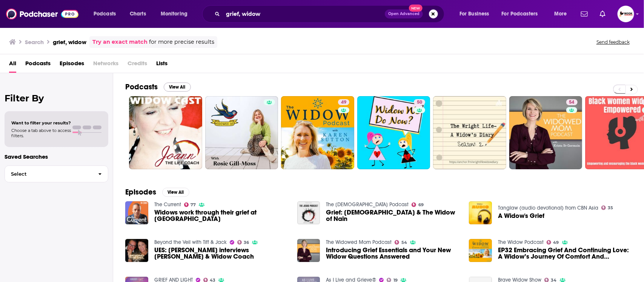  I want to click on span: for more precise results, so click(182, 42).